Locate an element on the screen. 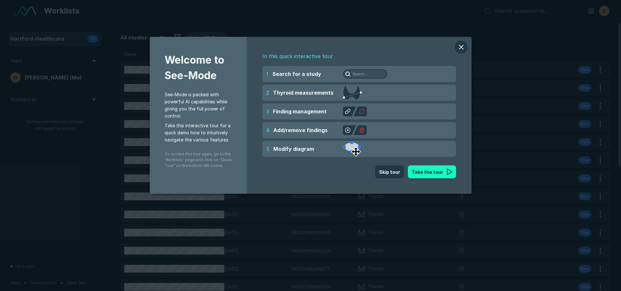  span: To access this tour again, go to the ‘Worklists’ page and click on “Quick Tour” on the bottom lef... is located at coordinates (198, 158).